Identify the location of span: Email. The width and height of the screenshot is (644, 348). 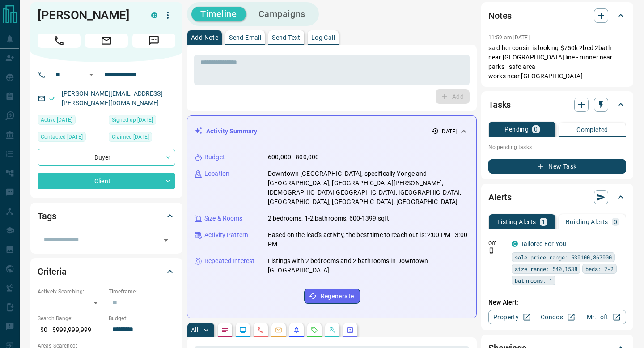
(107, 41).